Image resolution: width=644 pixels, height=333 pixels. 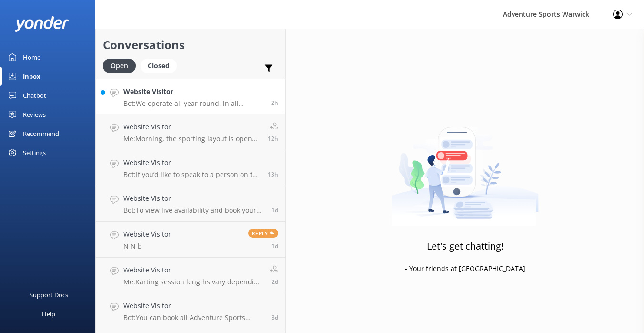 I want to click on h3: Let's get chatting!, so click(x=465, y=246).